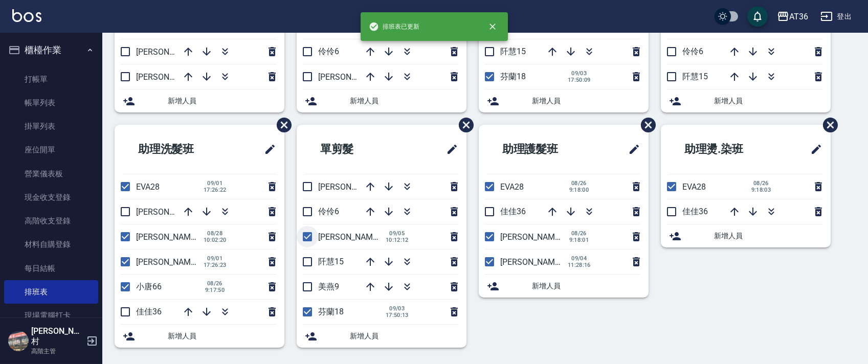  I want to click on button: AT36, so click(792, 16).